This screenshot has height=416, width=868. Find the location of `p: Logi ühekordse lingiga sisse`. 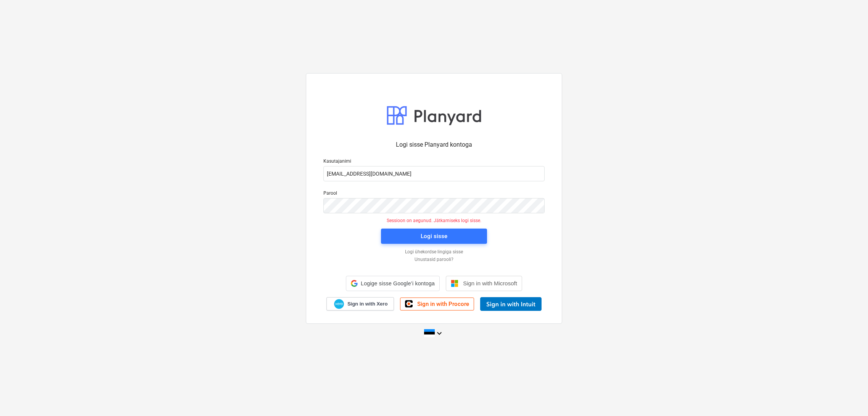

p: Logi ühekordse lingiga sisse is located at coordinates (434, 253).